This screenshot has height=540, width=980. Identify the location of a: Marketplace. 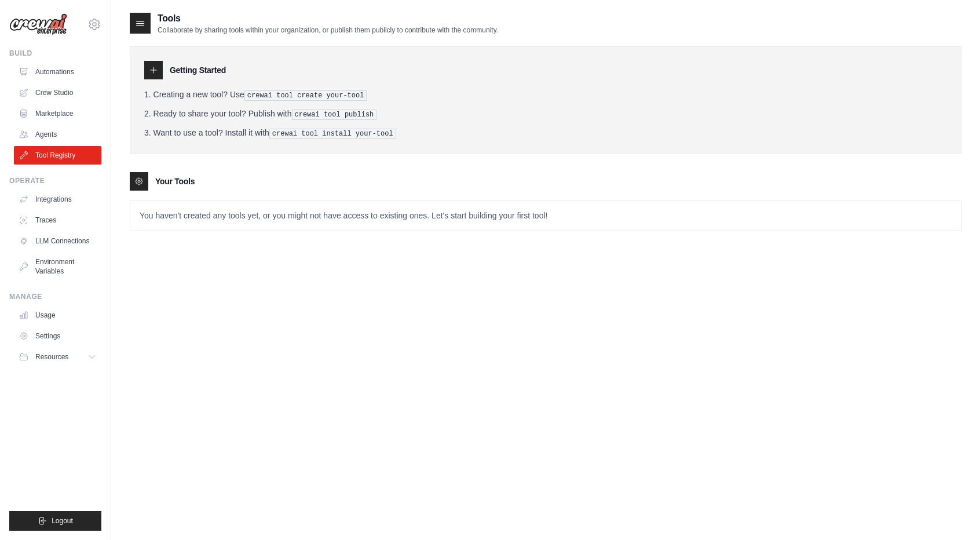
(57, 114).